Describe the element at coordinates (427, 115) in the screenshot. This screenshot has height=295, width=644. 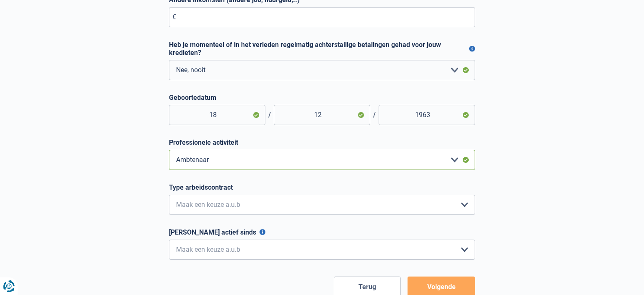
I see `input: Jaar (JJJJ)` at that location.